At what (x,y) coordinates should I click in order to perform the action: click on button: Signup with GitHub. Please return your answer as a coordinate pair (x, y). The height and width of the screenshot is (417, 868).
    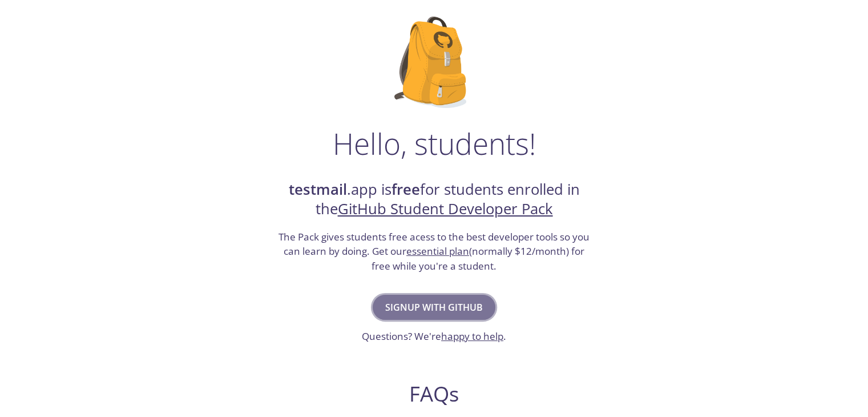
    Looking at the image, I should click on (434, 307).